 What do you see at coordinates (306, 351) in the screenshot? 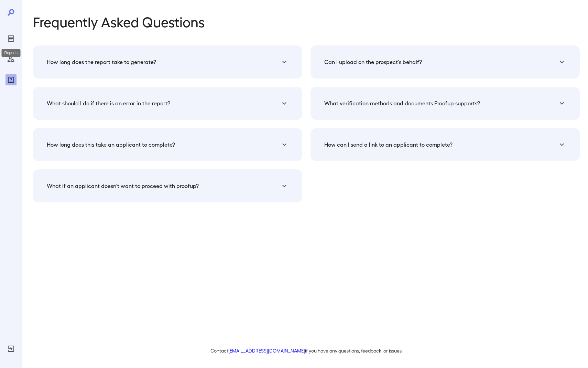
I see `p: Contact if you have any questions, feedback, or issues.` at bounding box center [306, 351].